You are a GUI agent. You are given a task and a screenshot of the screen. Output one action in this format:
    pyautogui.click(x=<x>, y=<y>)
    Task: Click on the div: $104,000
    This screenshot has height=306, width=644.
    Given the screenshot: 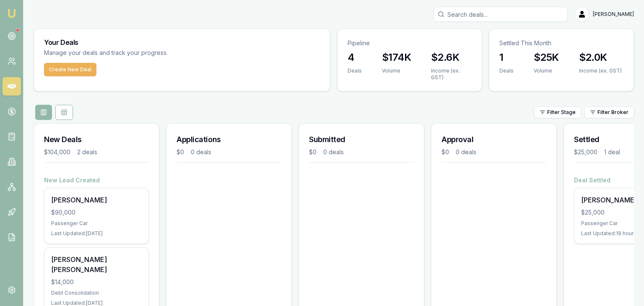 What is the action you would take?
    pyautogui.click(x=57, y=152)
    